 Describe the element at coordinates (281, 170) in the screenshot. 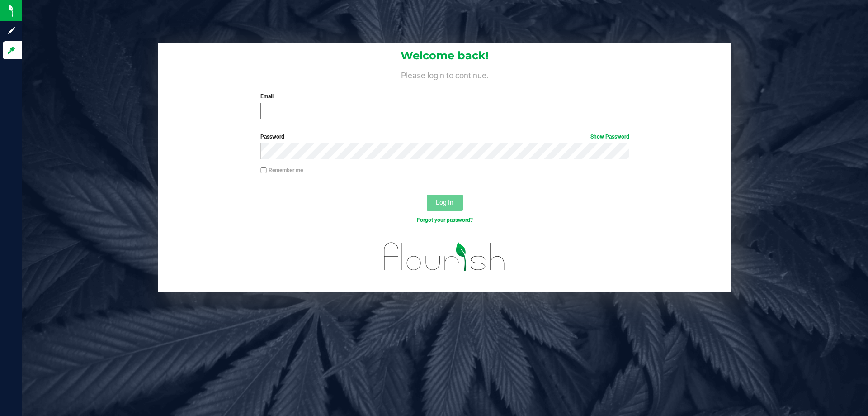

I see `label: Remember me` at that location.